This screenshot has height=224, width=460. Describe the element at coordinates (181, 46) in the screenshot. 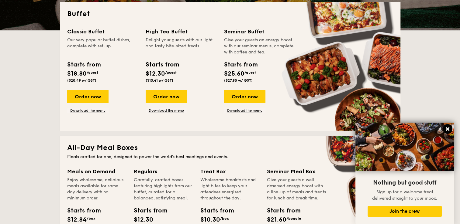

I see `div: Delight your guests with our light and tasty bite-sized treats.` at that location.